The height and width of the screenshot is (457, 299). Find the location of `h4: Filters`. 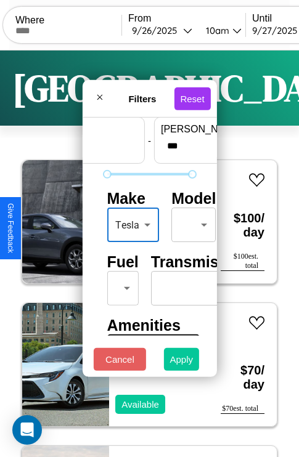

h4: Filters is located at coordinates (142, 98).